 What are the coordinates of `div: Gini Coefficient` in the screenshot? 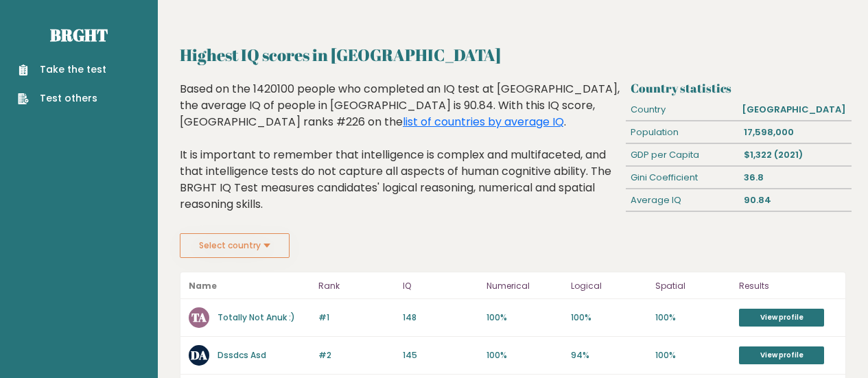 It's located at (682, 178).